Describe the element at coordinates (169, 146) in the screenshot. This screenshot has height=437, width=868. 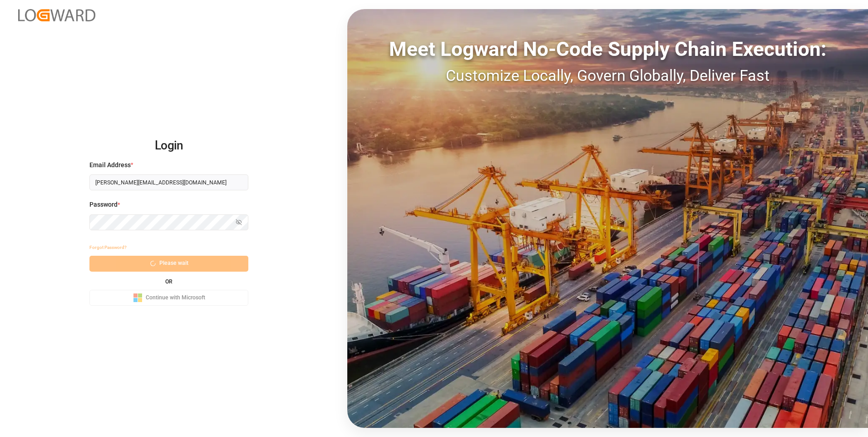
I see `h2: Login` at that location.